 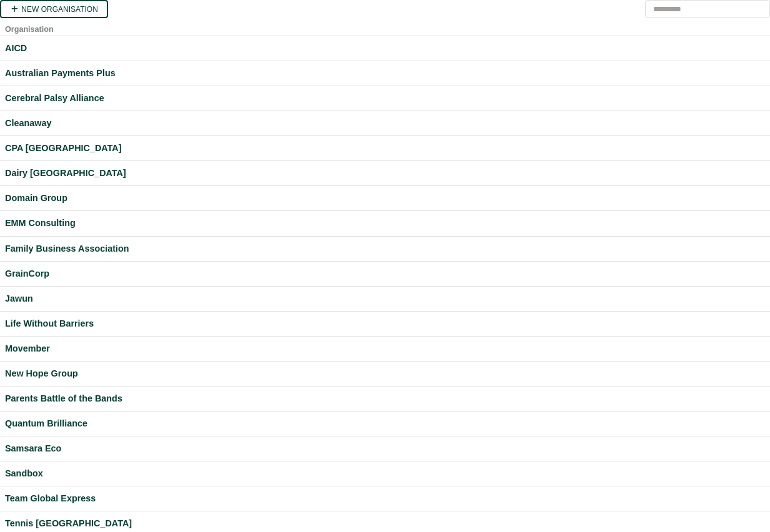 What do you see at coordinates (385, 324) in the screenshot?
I see `div: Life Without Barriers` at bounding box center [385, 324].